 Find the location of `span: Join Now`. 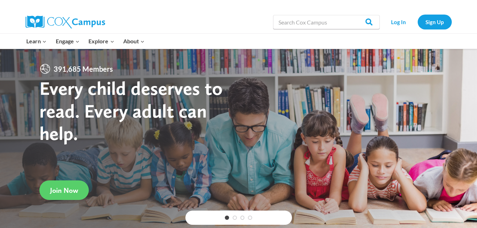

span: Join Now is located at coordinates (64, 190).